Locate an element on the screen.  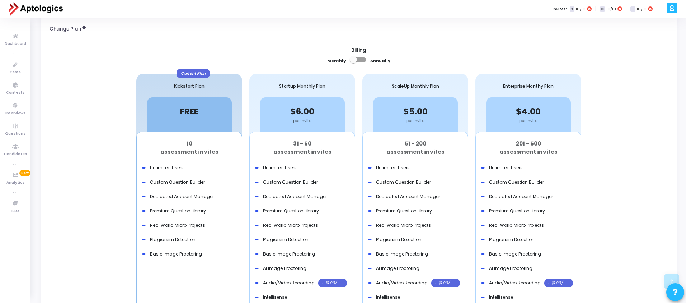
h3: Change Plan is located at coordinates (67, 29).